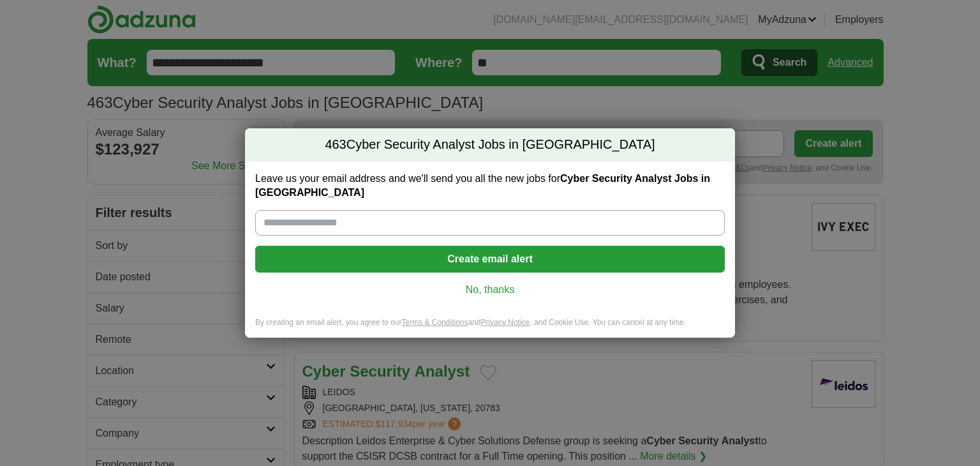 The height and width of the screenshot is (466, 980). I want to click on button: Create email alert, so click(490, 259).